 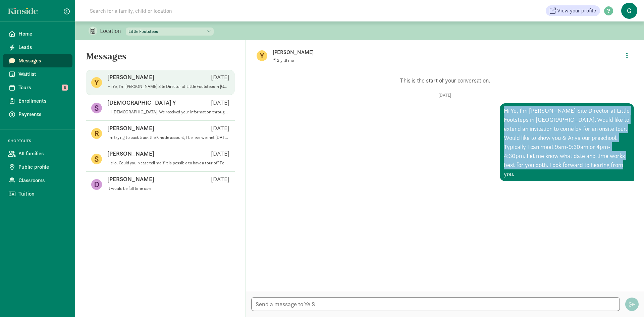 What do you see at coordinates (37, 180) in the screenshot?
I see `a: Classrooms` at bounding box center [37, 180].